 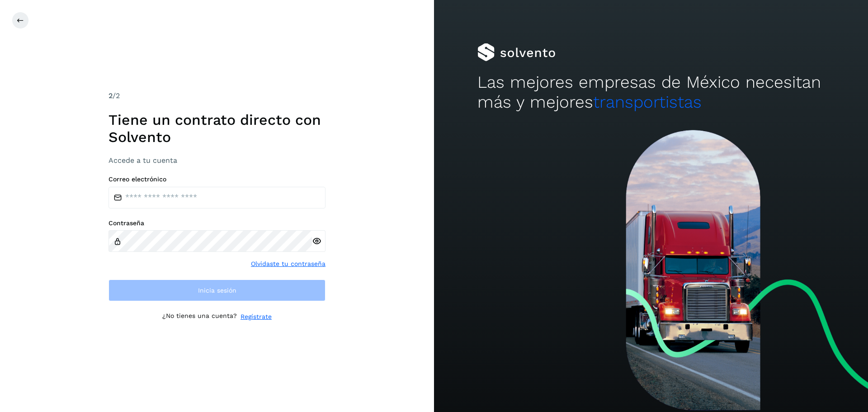 What do you see at coordinates (256, 317) in the screenshot?
I see `a: Regístrate` at bounding box center [256, 317].